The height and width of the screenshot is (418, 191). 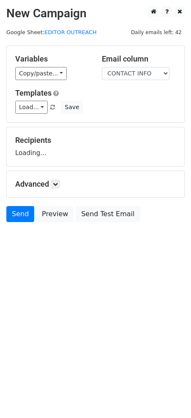 What do you see at coordinates (55, 214) in the screenshot?
I see `a: Preview` at bounding box center [55, 214].